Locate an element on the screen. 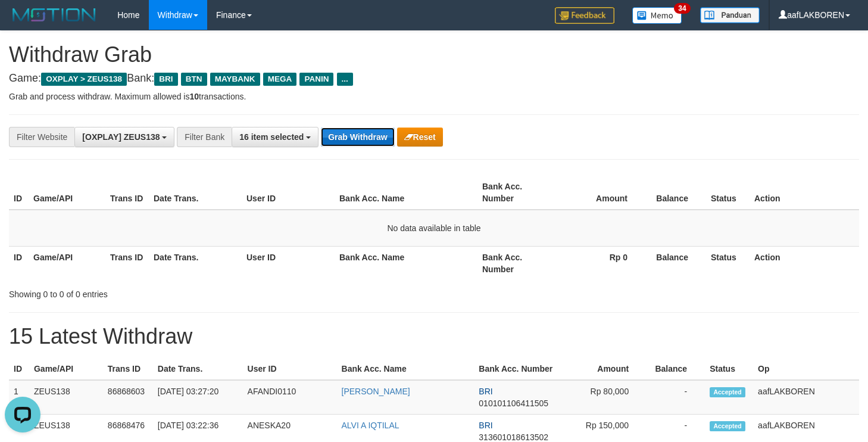 This screenshot has width=868, height=442. button: Reset is located at coordinates (420, 137).